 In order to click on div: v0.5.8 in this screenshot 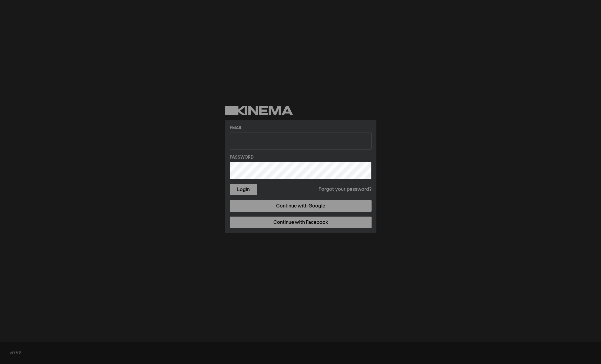, I will do `click(300, 353)`.